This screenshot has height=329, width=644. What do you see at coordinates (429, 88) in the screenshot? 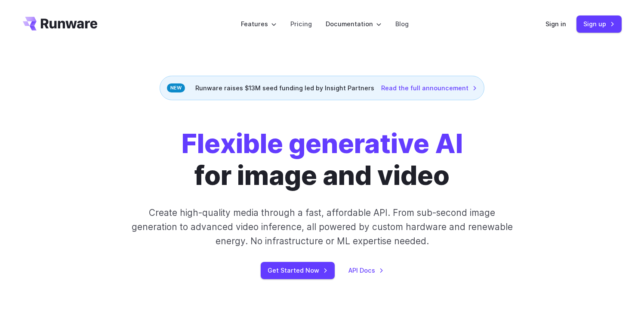
I see `a: Read the full announcement` at bounding box center [429, 88].